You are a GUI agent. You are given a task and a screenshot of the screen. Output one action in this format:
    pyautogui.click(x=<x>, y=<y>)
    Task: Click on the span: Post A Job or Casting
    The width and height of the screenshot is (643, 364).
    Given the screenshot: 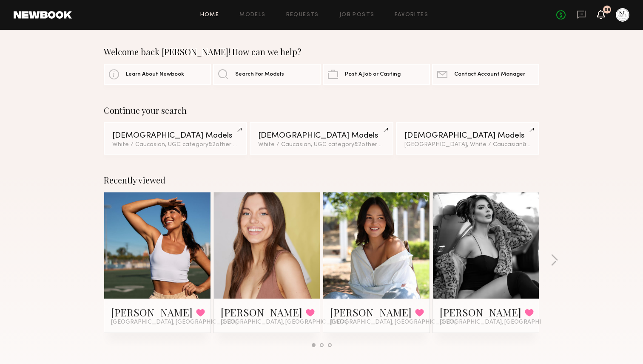 What is the action you would take?
    pyautogui.click(x=373, y=74)
    